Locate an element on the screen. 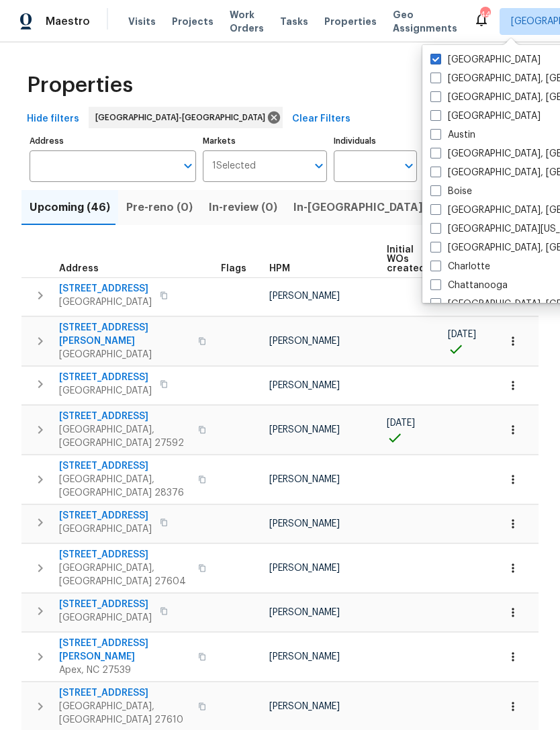 The width and height of the screenshot is (560, 730). span: Hide filters is located at coordinates (53, 119).